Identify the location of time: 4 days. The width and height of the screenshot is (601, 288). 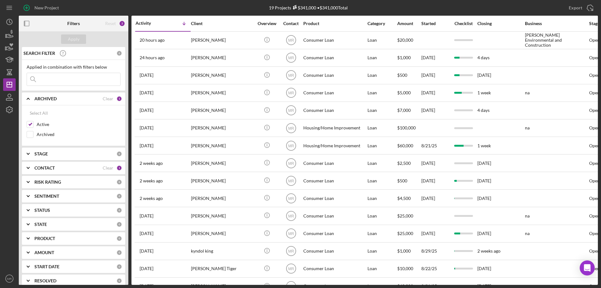
(483, 57).